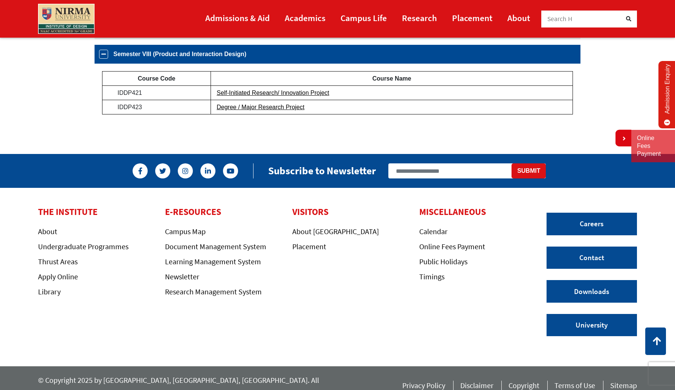 The width and height of the screenshot is (675, 390). Describe the element at coordinates (363, 18) in the screenshot. I see `a: Campus Life` at that location.